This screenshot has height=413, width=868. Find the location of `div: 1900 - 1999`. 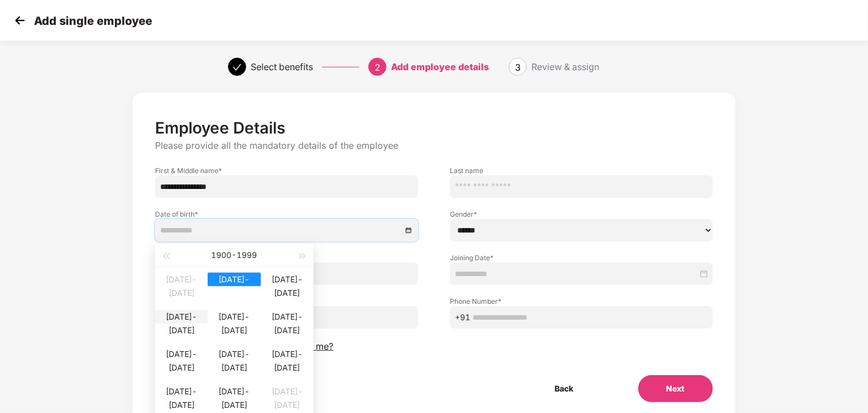

div: 1900 - 1999 is located at coordinates (234, 255).